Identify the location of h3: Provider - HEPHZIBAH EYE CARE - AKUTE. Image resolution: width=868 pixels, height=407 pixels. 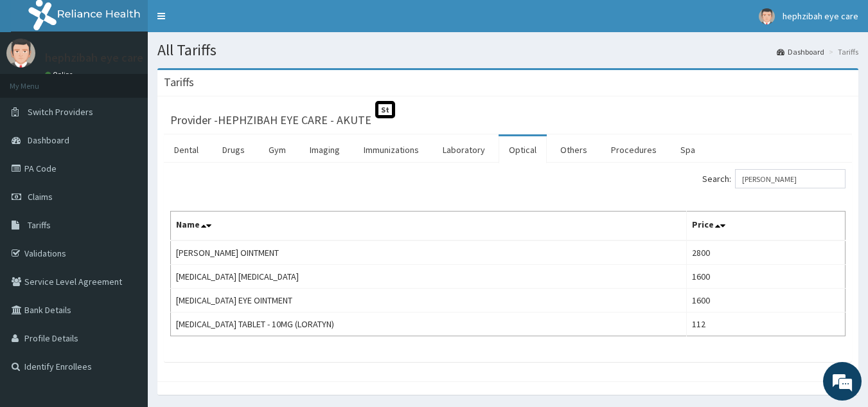
(270, 120).